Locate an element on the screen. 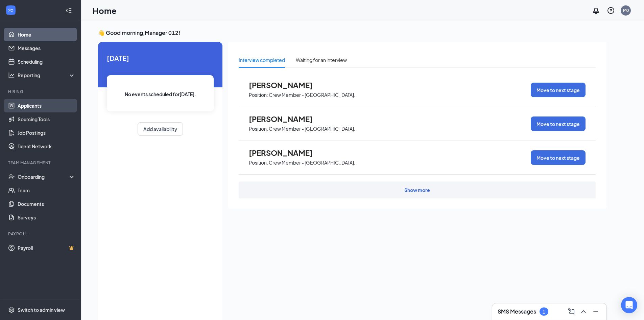 This screenshot has height=320, width=644. div: Waiting for an interview is located at coordinates (321, 60).